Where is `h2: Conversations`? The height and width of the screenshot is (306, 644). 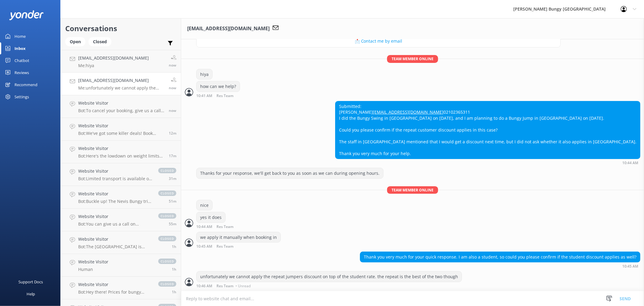 h2: Conversations is located at coordinates (121, 28).